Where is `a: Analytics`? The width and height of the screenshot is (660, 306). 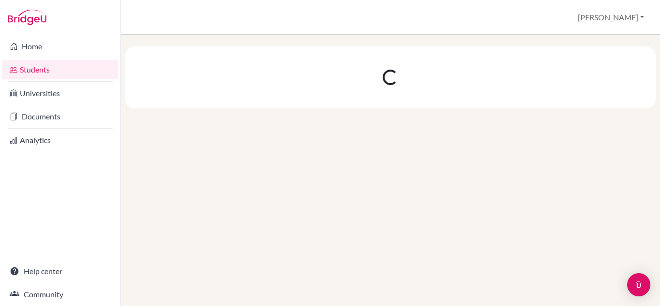
a: Analytics is located at coordinates (60, 140).